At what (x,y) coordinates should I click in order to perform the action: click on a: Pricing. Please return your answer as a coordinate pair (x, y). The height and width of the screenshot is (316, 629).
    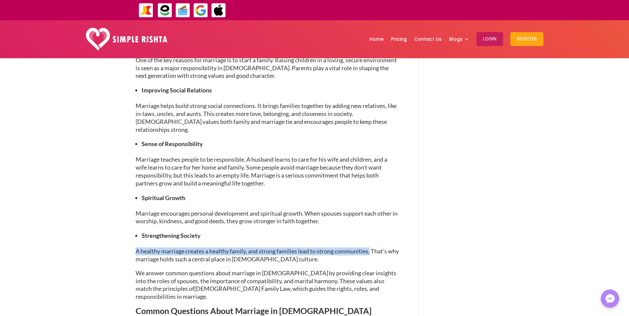
    Looking at the image, I should click on (399, 39).